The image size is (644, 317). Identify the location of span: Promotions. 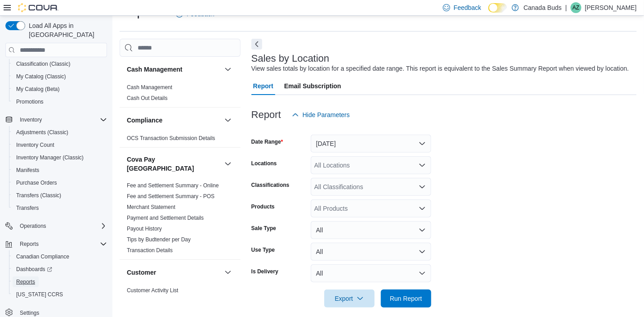
(30, 102).